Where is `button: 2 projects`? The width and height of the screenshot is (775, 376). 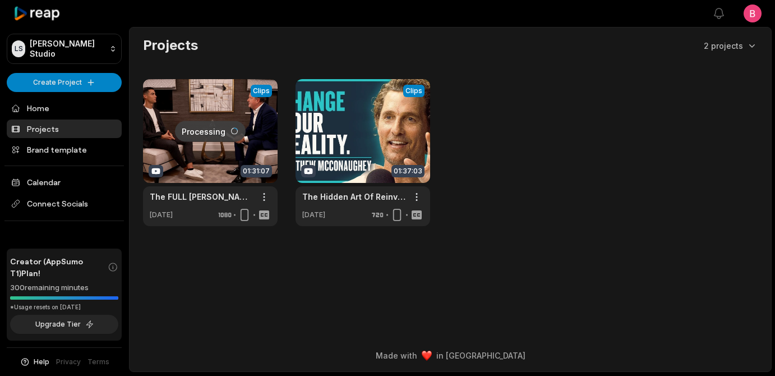 button: 2 projects is located at coordinates (731, 45).